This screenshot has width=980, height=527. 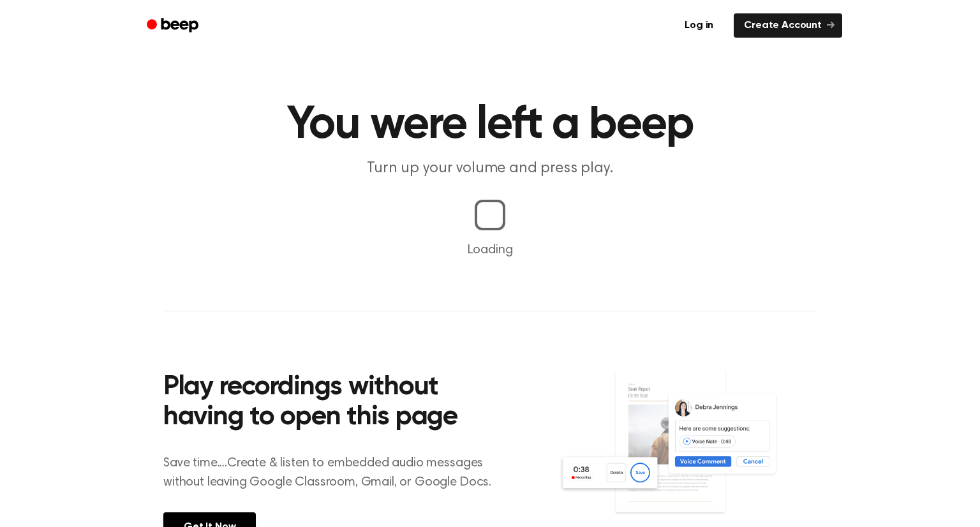 I want to click on p: Turn up your volume and press play., so click(x=490, y=169).